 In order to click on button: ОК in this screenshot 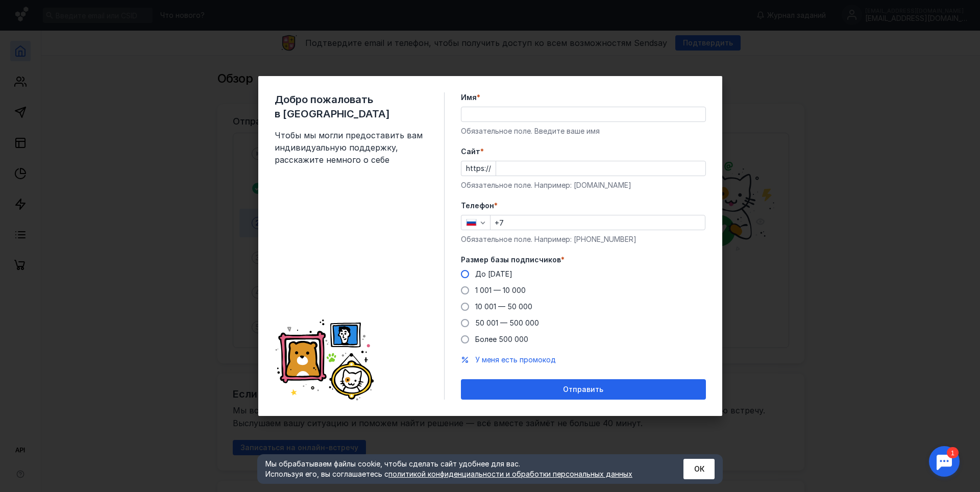, I will do `click(699, 469)`.